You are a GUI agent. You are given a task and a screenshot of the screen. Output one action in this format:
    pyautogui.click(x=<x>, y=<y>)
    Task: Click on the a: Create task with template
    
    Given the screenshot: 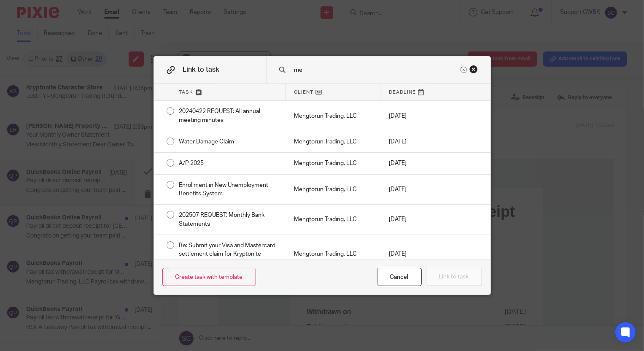 What is the action you would take?
    pyautogui.click(x=209, y=277)
    